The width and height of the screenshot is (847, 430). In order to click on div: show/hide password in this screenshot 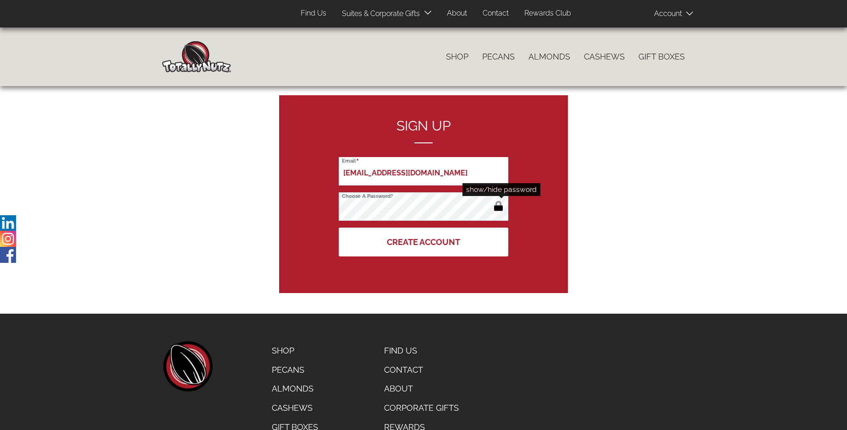, I will do `click(501, 190)`.